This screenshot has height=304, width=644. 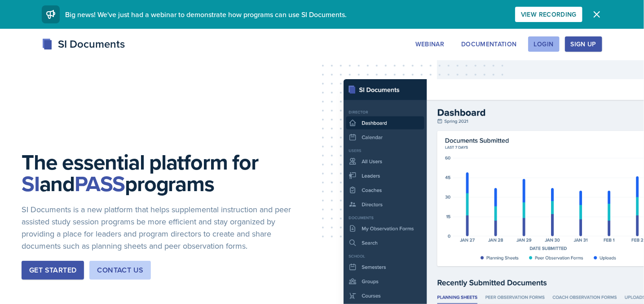 I want to click on button: Webinar, so click(x=430, y=44).